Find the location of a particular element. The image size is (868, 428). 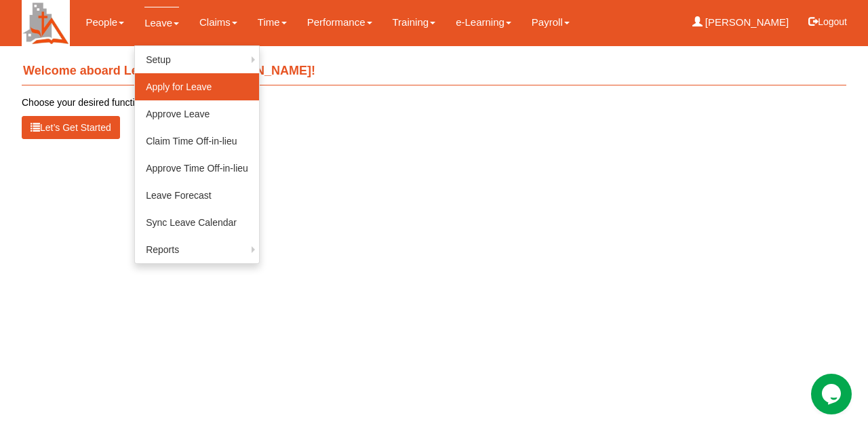

p: Choose your desired function from the menu above. is located at coordinates (434, 102).